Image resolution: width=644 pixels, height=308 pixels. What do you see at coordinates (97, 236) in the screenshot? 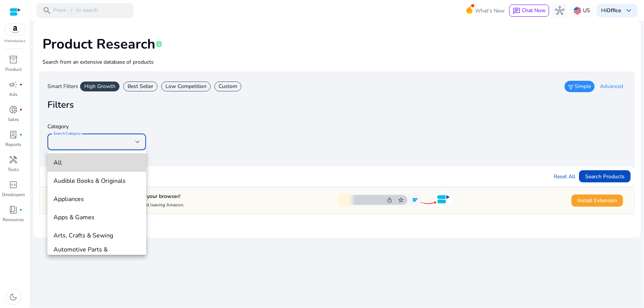
I see `span: Arts, Crafts & Sewing` at bounding box center [97, 236].